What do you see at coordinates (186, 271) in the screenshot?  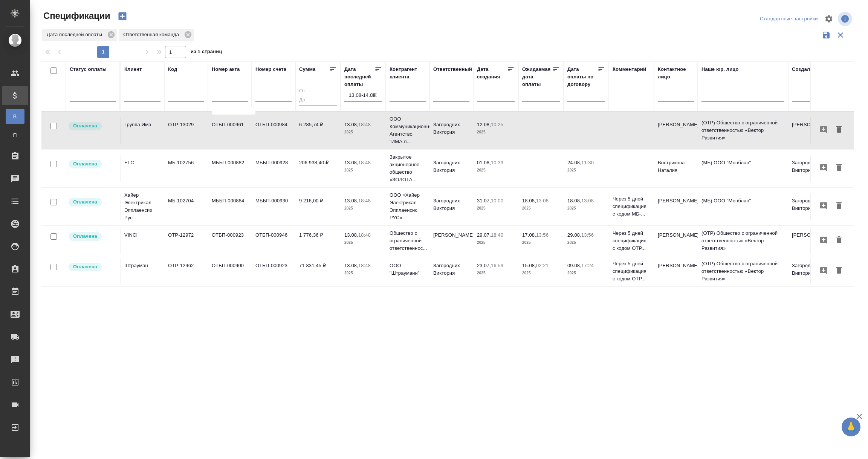 I see `td: OTP-12962` at bounding box center [186, 271].